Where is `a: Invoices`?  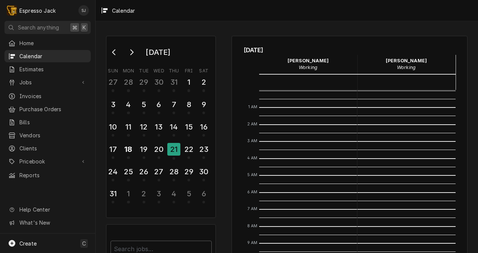
a: Invoices is located at coordinates (47, 96).